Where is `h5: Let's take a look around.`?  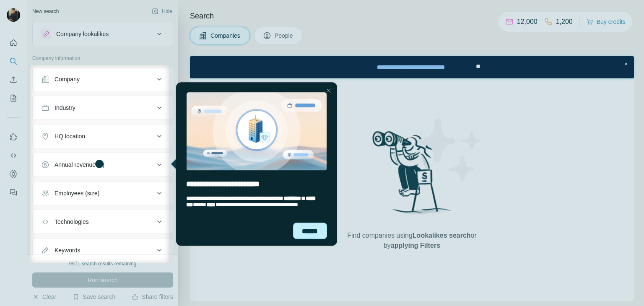 h5: Let's take a look around. is located at coordinates (88, 104).